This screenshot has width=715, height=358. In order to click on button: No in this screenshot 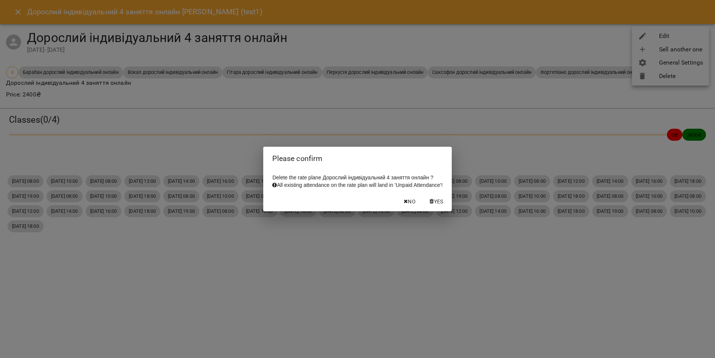, I will do `click(410, 202)`.